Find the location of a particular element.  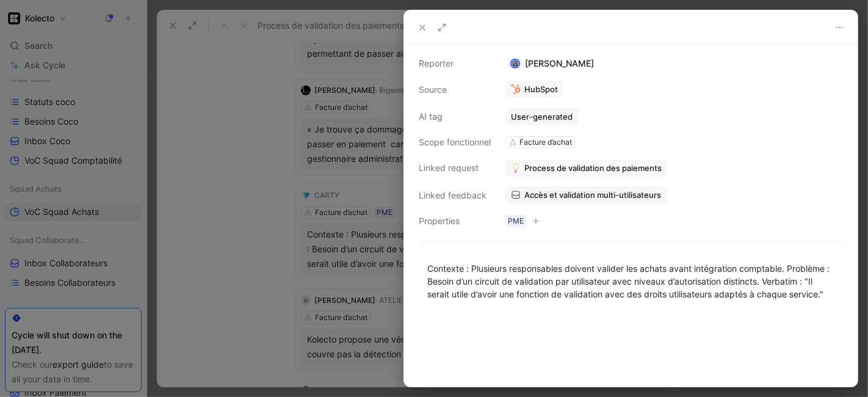

div: PME is located at coordinates (516, 221).